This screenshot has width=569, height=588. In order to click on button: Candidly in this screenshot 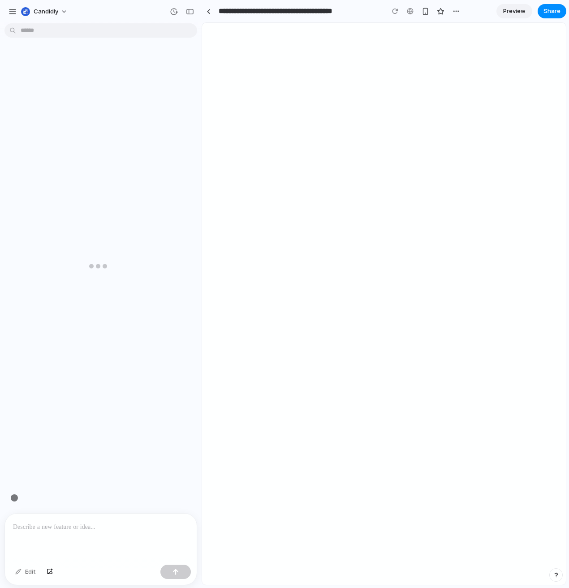, I will do `click(45, 12)`.